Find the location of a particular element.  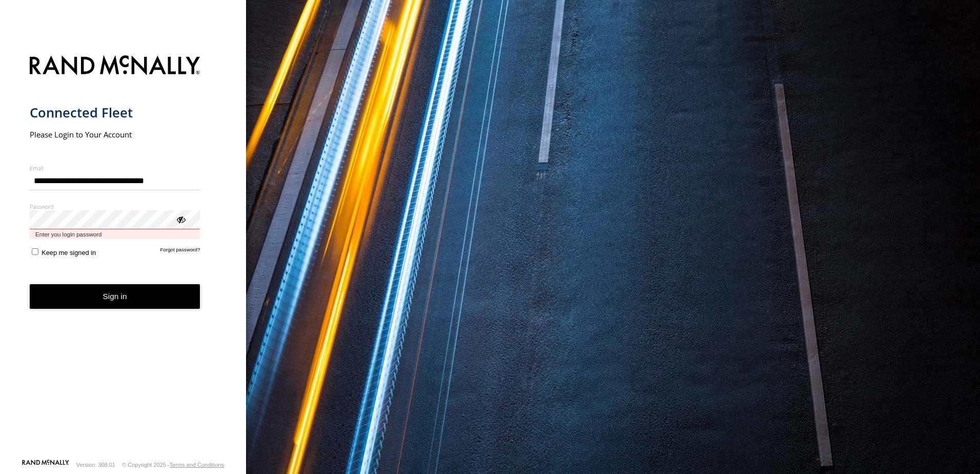

span: Enter you login password is located at coordinates (115, 234).